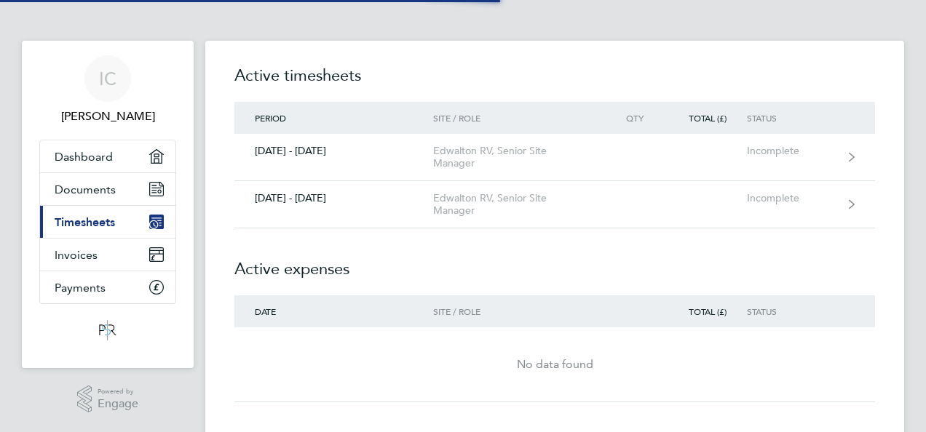 This screenshot has width=926, height=432. What do you see at coordinates (555, 262) in the screenshot?
I see `h2: Active expenses` at bounding box center [555, 262].